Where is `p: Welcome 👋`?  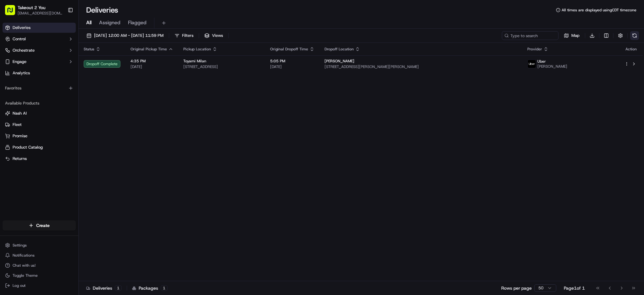
p: Welcome 👋 is located at coordinates (60, 30).